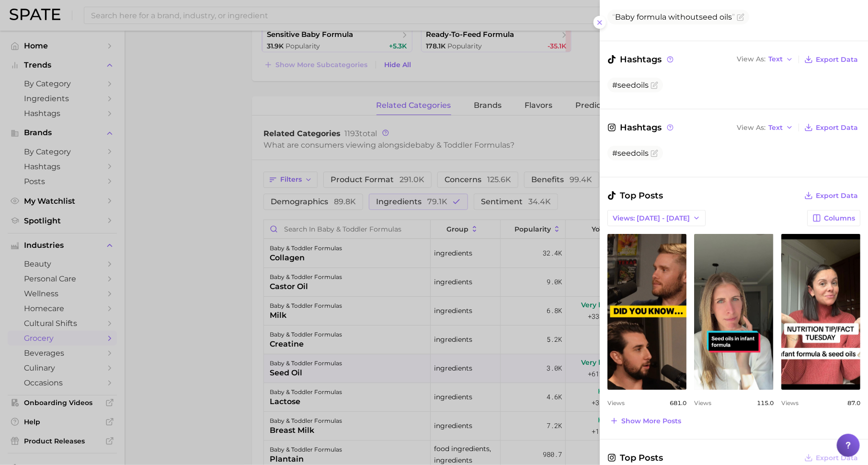 The width and height of the screenshot is (868, 465). Describe the element at coordinates (651, 421) in the screenshot. I see `span: Show more posts` at that location.